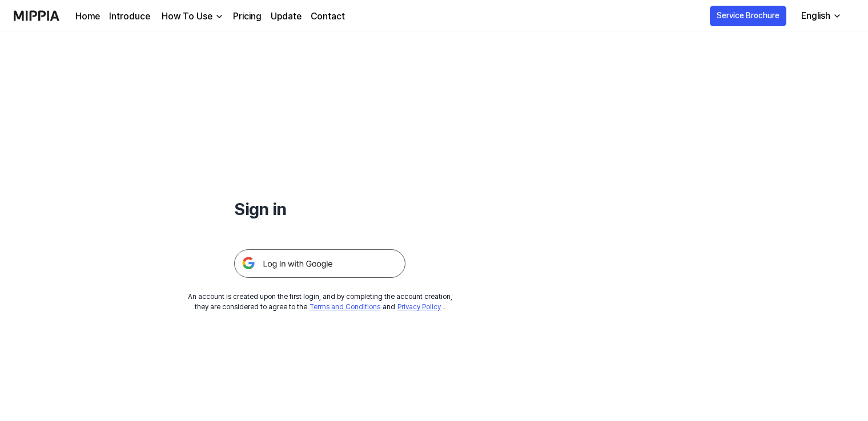  I want to click on a: Service Brochure, so click(748, 16).